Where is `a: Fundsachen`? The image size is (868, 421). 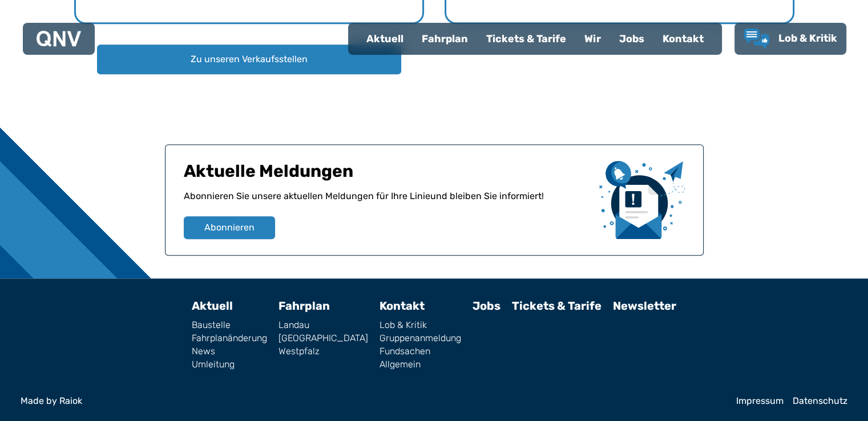
a: Fundsachen is located at coordinates (420, 352).